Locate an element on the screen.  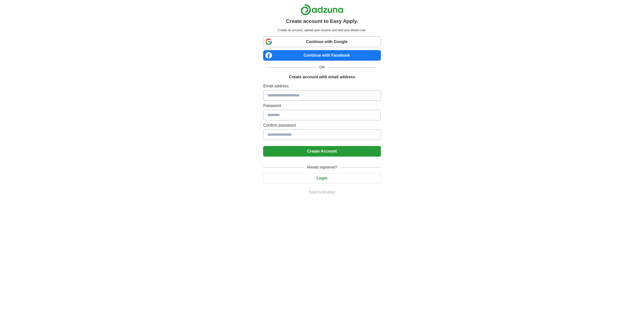
a: Login is located at coordinates (322, 178).